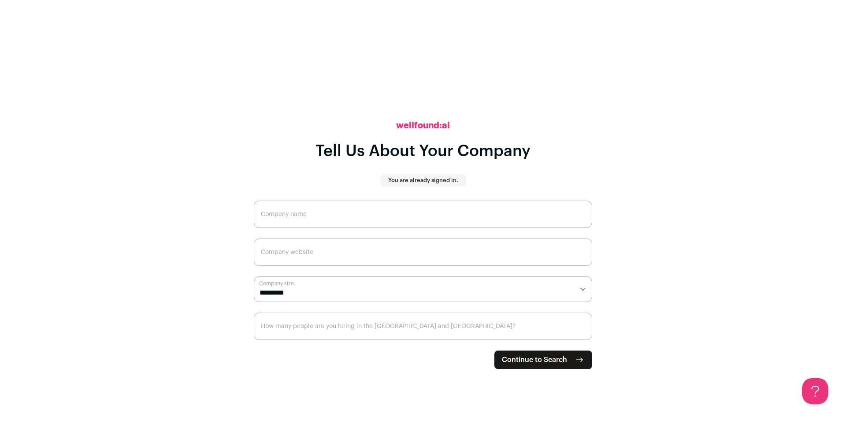 The image size is (846, 422). Describe the element at coordinates (423, 214) in the screenshot. I see `input: Company name` at that location.